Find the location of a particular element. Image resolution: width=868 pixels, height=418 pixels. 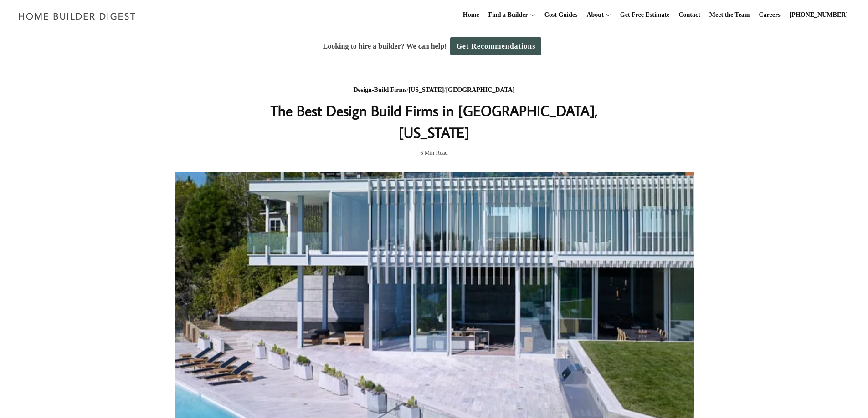

a: Contact is located at coordinates (689, 15).